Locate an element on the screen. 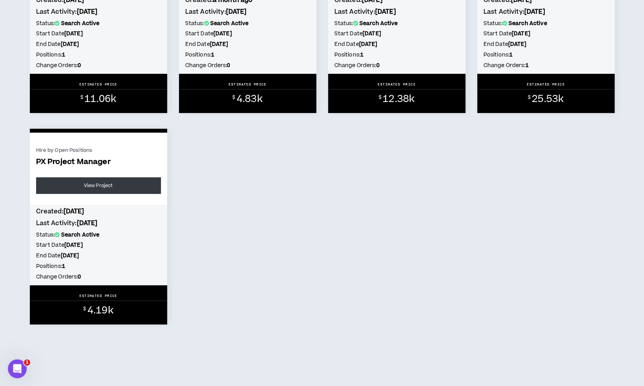  span: 12.38k is located at coordinates (398, 99).